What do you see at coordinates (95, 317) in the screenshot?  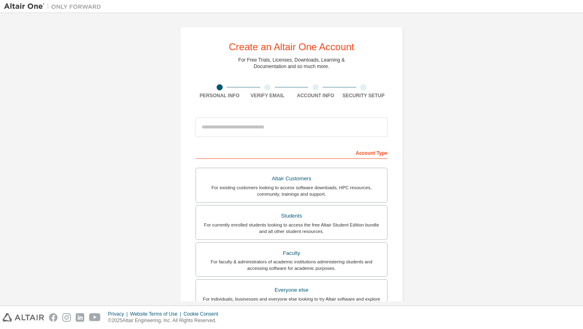 I see `img: youtube.svg` at bounding box center [95, 317].